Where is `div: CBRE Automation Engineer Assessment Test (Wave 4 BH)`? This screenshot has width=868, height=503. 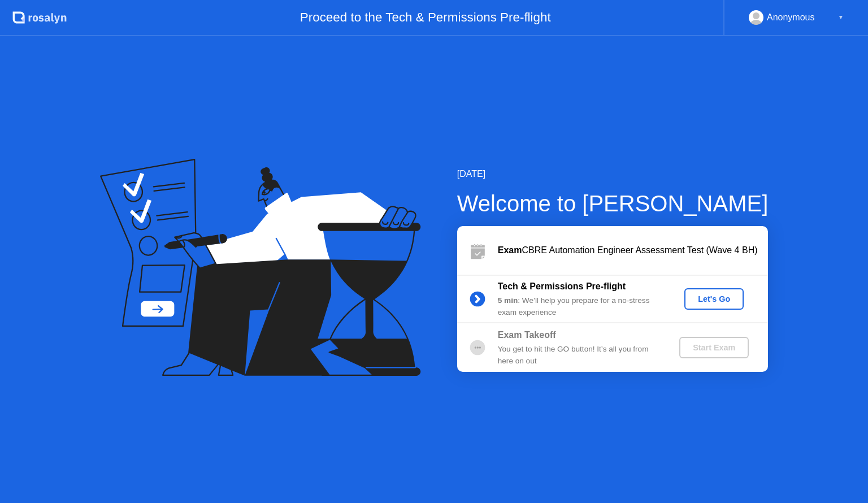
div: CBRE Automation Engineer Assessment Test (Wave 4 BH) is located at coordinates (633, 250).